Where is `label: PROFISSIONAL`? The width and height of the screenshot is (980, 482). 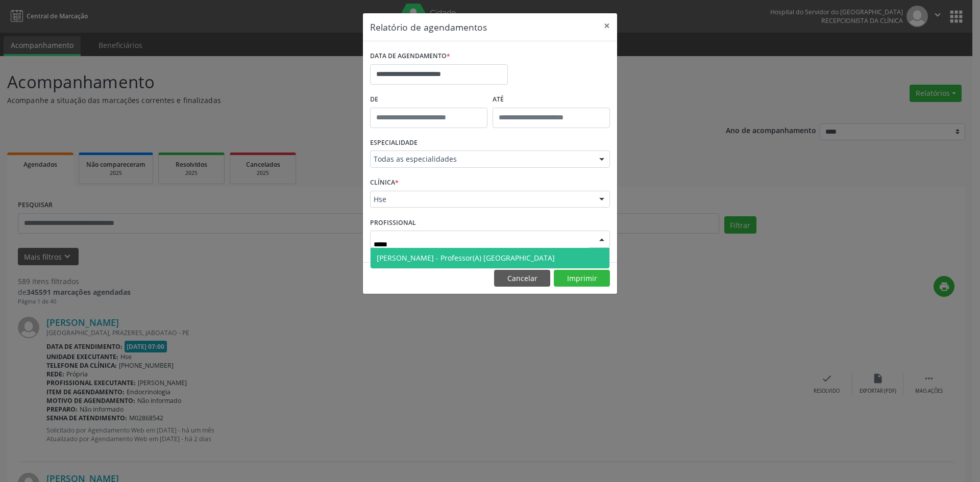 label: PROFISSIONAL is located at coordinates (393, 222).